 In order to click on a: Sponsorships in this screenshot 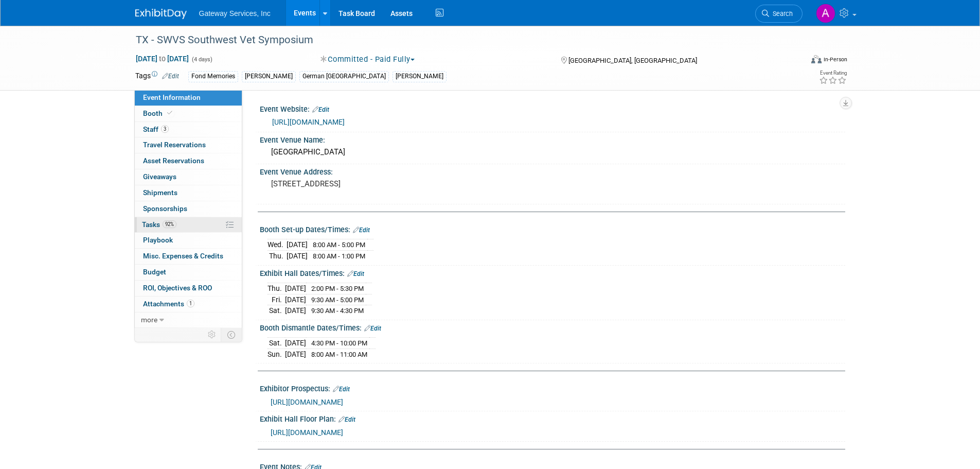, I will do `click(188, 209)`.